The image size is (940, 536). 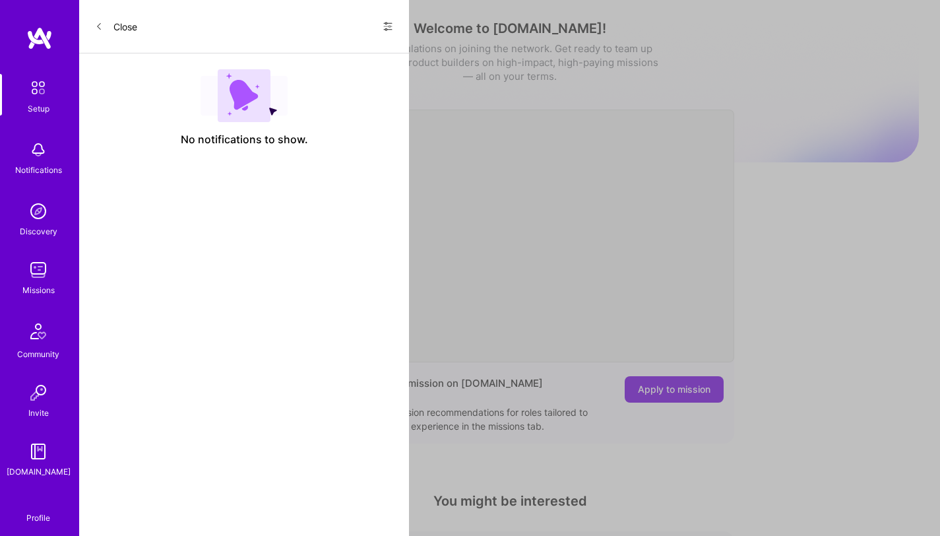 What do you see at coordinates (38, 170) in the screenshot?
I see `div: Notifications` at bounding box center [38, 170].